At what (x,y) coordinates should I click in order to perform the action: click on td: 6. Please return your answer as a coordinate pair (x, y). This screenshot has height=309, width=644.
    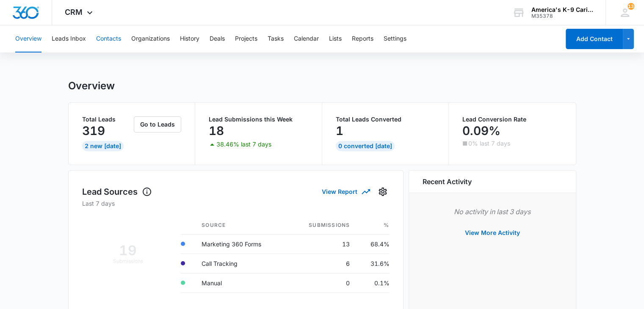
    Looking at the image, I should click on (322, 263).